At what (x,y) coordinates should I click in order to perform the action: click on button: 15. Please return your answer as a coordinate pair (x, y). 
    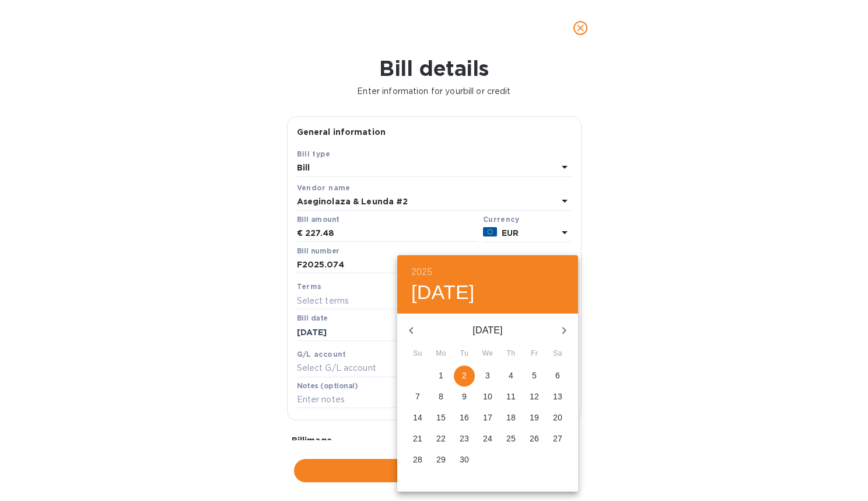
    Looking at the image, I should click on (441, 418).